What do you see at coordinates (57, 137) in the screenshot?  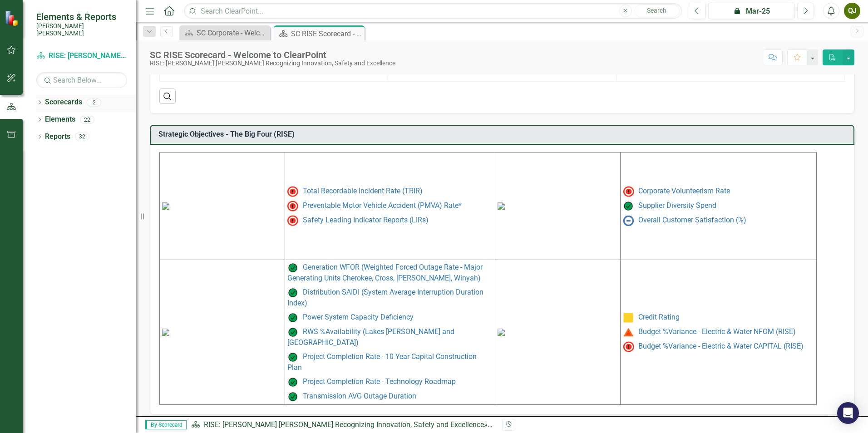 I see `a: Reports` at bounding box center [57, 137].